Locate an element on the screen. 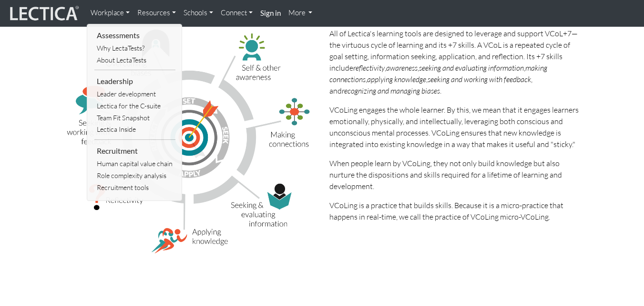  a: More is located at coordinates (300, 13).